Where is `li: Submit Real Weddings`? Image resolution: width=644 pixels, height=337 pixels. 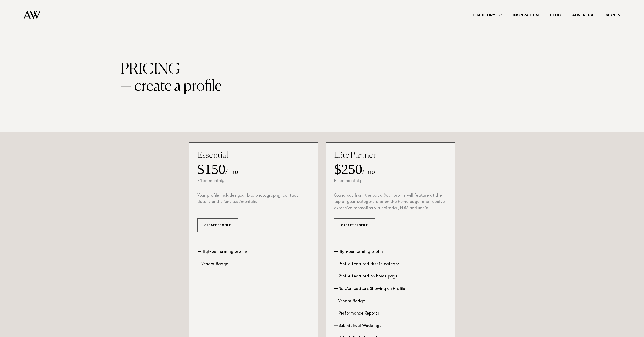 li: Submit Real Weddings is located at coordinates (391, 326).